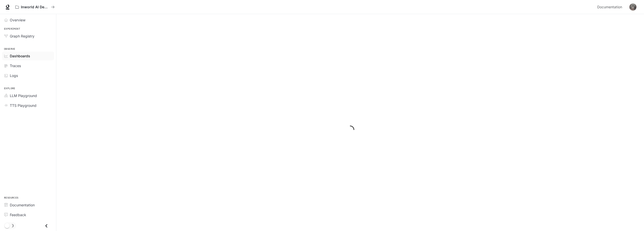  What do you see at coordinates (18, 215) in the screenshot?
I see `span: Feedback` at bounding box center [18, 215].